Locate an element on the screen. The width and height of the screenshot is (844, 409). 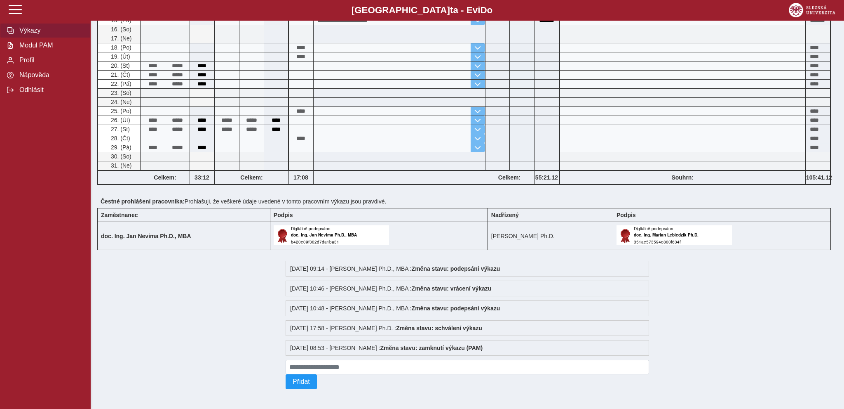
span: 20. (St) is located at coordinates (120, 66).